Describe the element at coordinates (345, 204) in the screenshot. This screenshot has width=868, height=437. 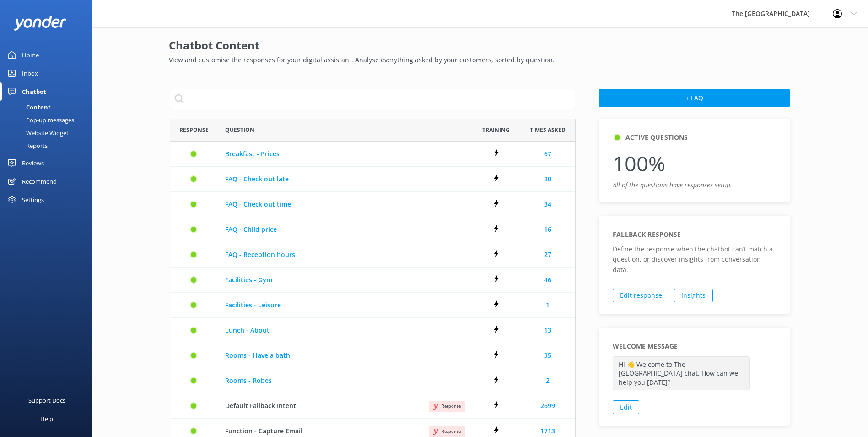
I see `p: FAQ - Check out time` at that location.